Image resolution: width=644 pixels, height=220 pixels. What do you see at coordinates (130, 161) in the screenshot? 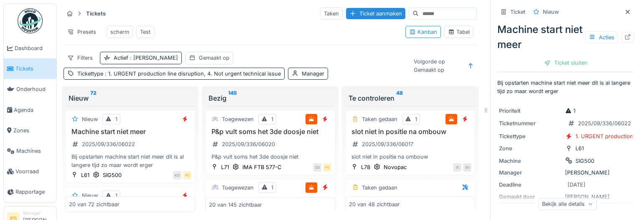
I see `div: Bij opstarten machine start niet meer dit is al langere tijd zo maar wordt erger` at bounding box center [130, 161].